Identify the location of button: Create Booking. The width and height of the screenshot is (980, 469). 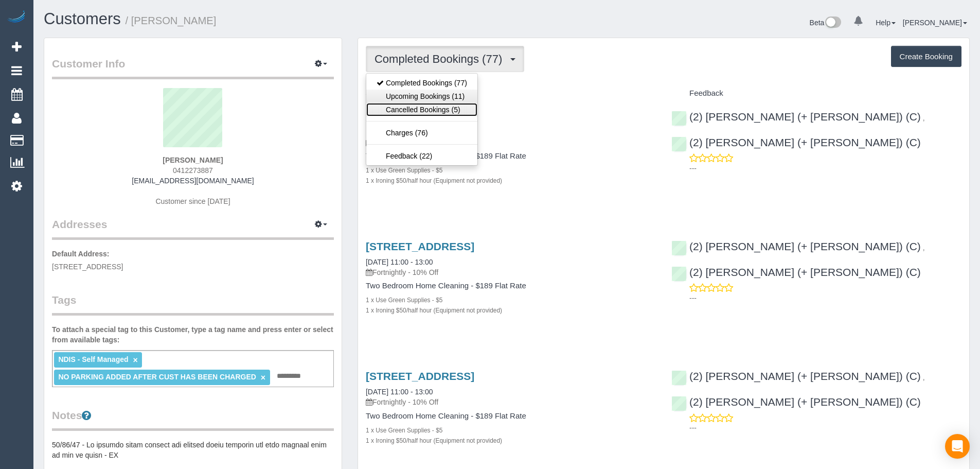
(926, 56).